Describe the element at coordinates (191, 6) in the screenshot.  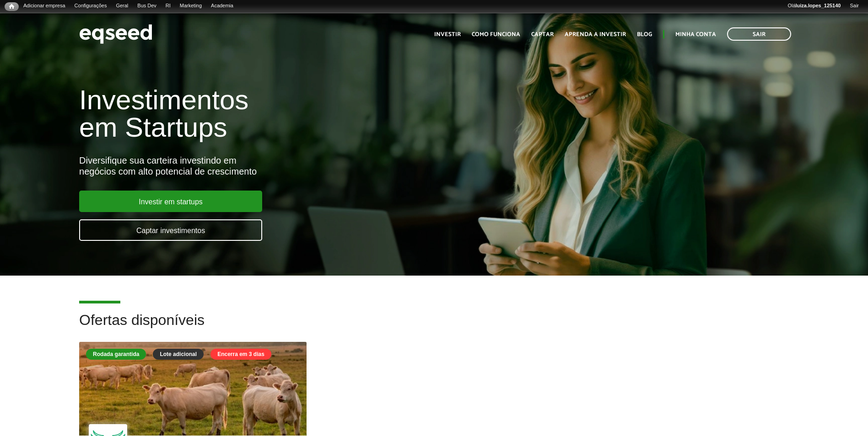
I see `a: Marketing` at that location.